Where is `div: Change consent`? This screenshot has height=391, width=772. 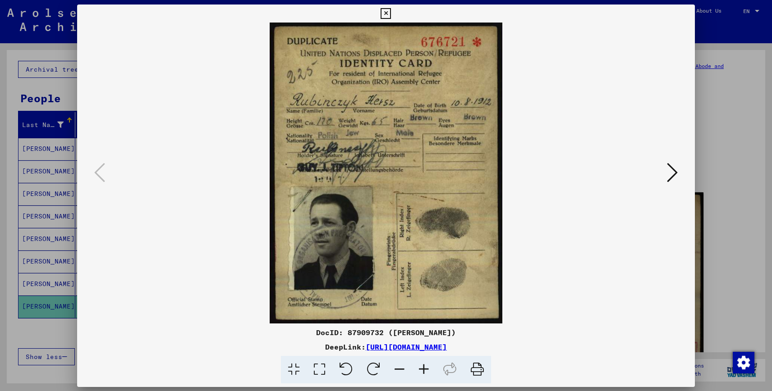 div: Change consent is located at coordinates (743, 363).